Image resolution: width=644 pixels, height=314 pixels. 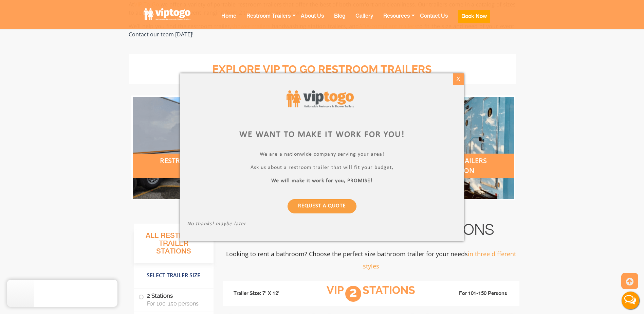 I want to click on p: No thanks! maybe later, so click(x=322, y=224).